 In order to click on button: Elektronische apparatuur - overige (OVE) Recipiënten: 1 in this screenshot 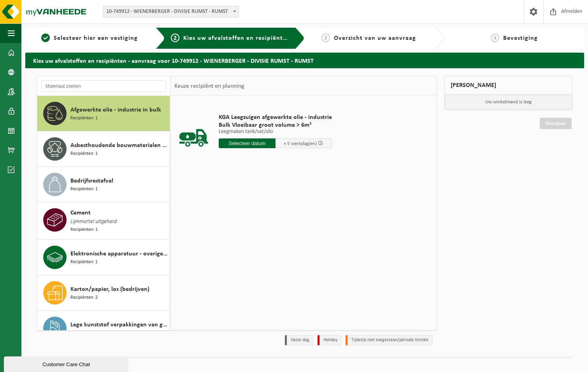, I will do `click(104, 257)`.